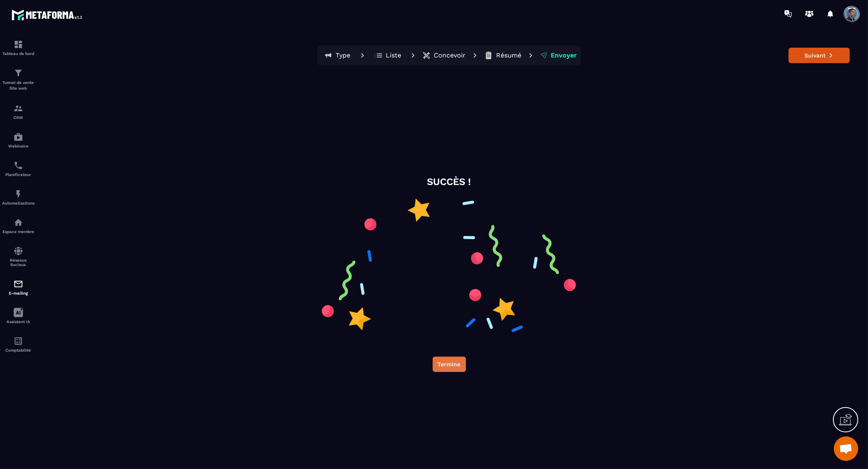 The image size is (868, 469). Describe the element at coordinates (19, 284) in the screenshot. I see `img: email` at that location.